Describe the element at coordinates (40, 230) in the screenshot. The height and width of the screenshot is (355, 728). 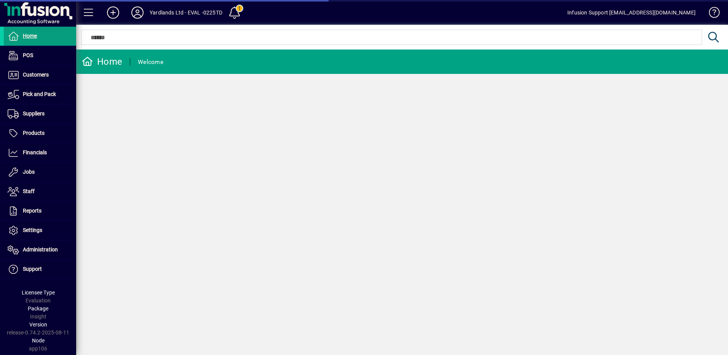
I see `a: Settings` at that location.